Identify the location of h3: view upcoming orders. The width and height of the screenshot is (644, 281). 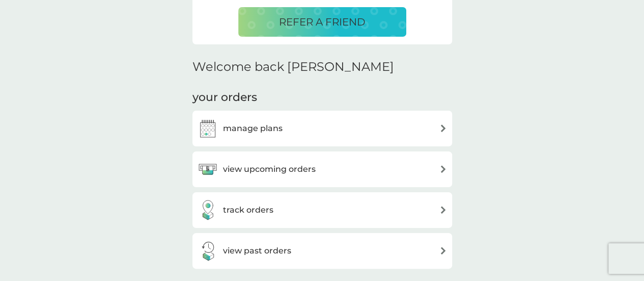
(269, 169).